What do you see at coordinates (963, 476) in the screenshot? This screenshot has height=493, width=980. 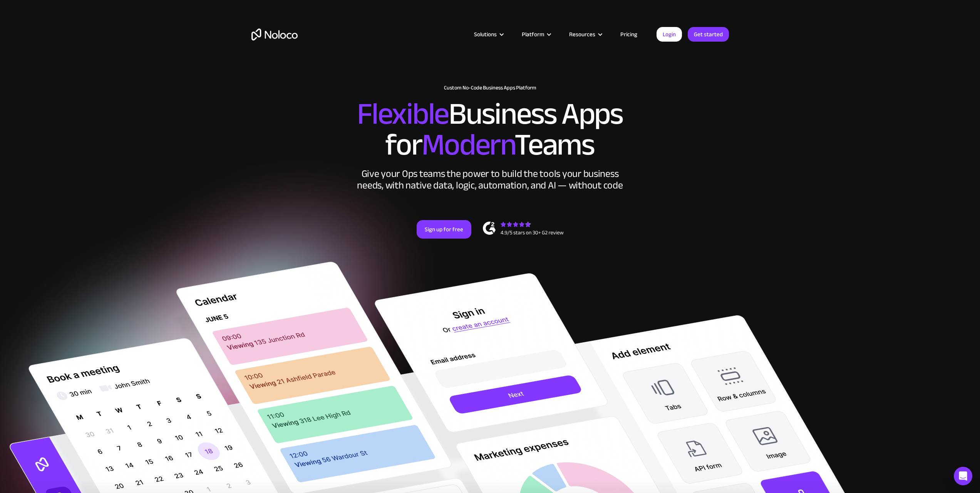 I see `div: Open Intercom Messenger` at bounding box center [963, 476].